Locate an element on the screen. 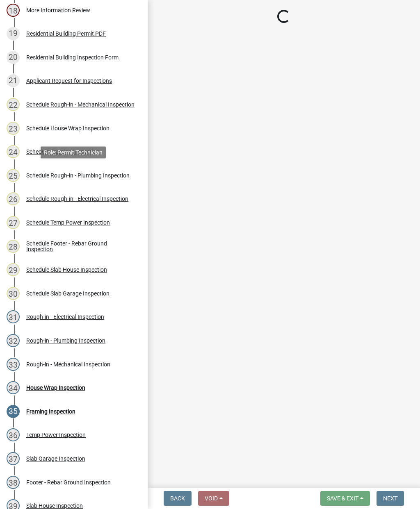 Image resolution: width=420 pixels, height=509 pixels. div: Rough-in - Plumbing Inspection is located at coordinates (66, 341).